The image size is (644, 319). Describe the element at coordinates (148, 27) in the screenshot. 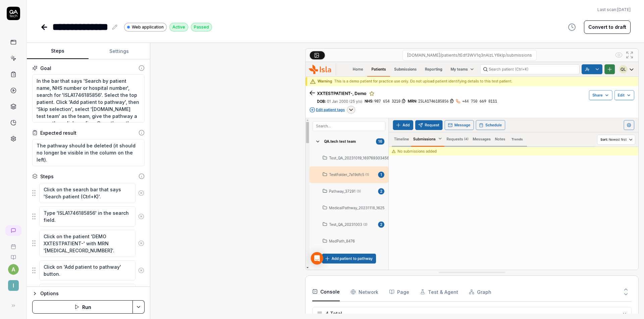

I see `span: Web application` at that location.